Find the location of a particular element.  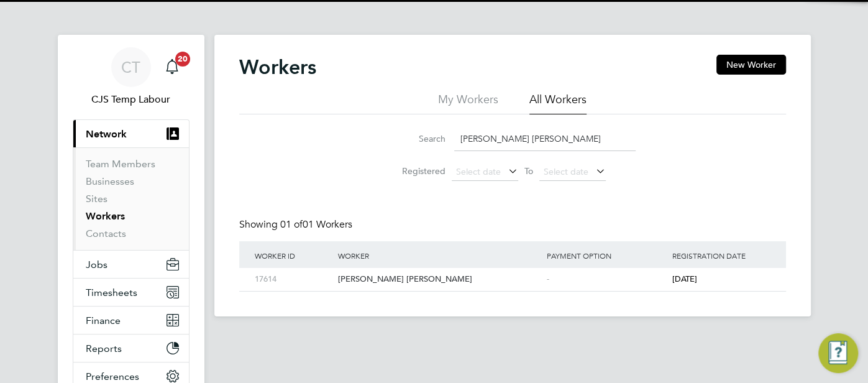

a: Team Members is located at coordinates (121, 163).